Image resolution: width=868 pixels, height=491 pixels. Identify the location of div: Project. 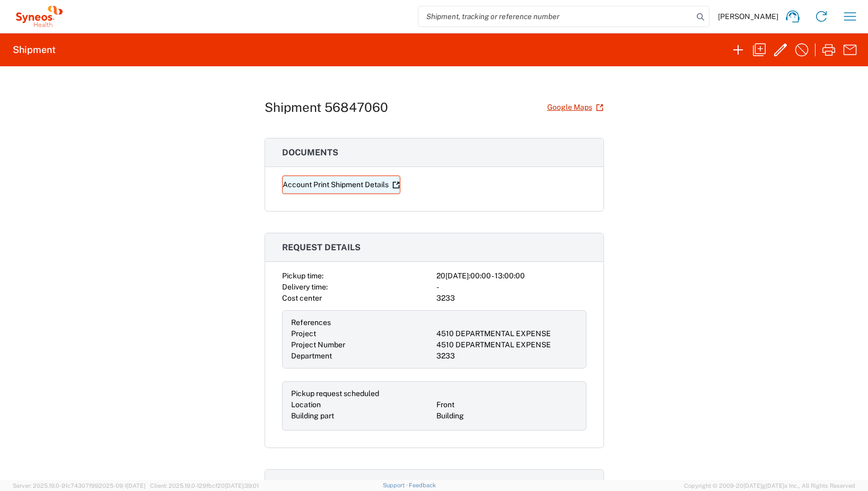
(362, 334).